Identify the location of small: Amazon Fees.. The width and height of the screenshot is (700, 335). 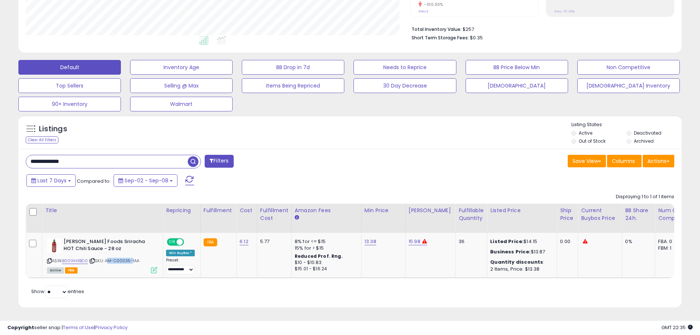
(297, 218).